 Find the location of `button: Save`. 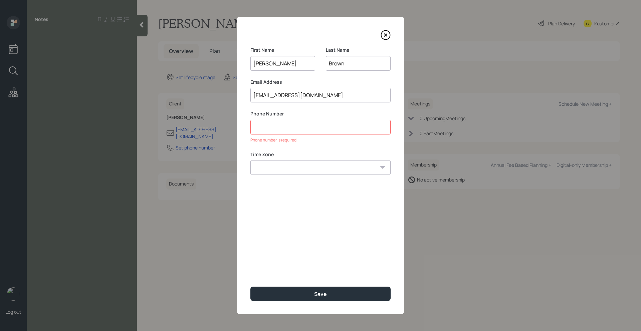

button: Save is located at coordinates (320, 294).